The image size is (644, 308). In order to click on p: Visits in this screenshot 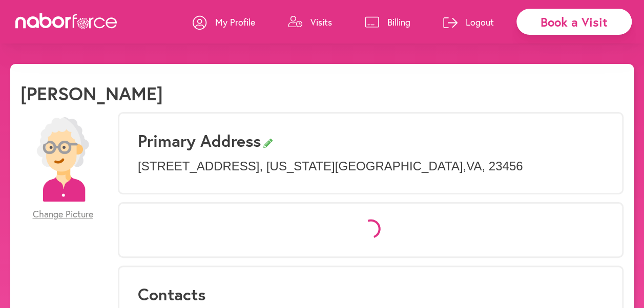, I will do `click(321, 22)`.